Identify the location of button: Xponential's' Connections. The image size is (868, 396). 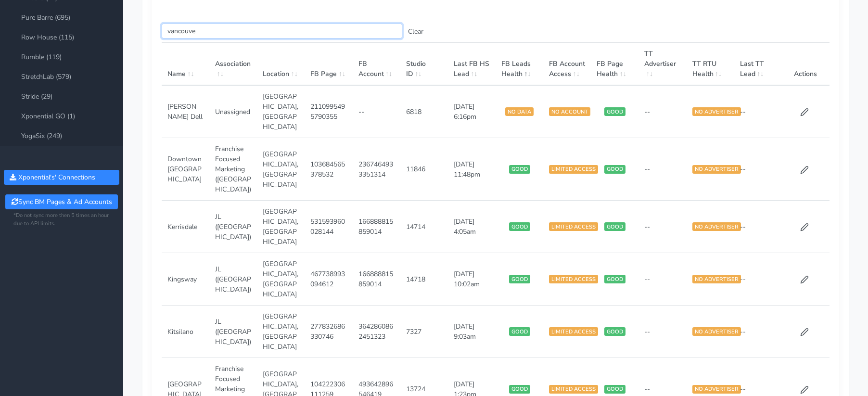
(61, 177).